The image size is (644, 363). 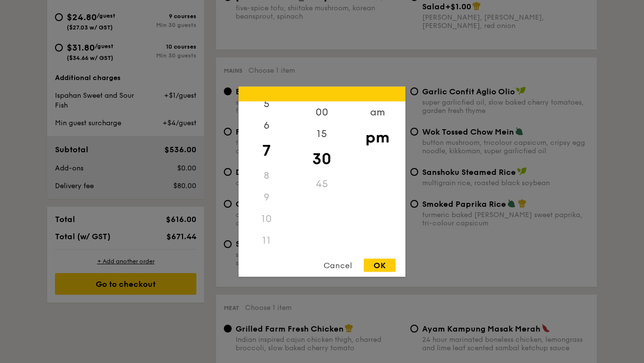 I want to click on div: 7, so click(x=266, y=151).